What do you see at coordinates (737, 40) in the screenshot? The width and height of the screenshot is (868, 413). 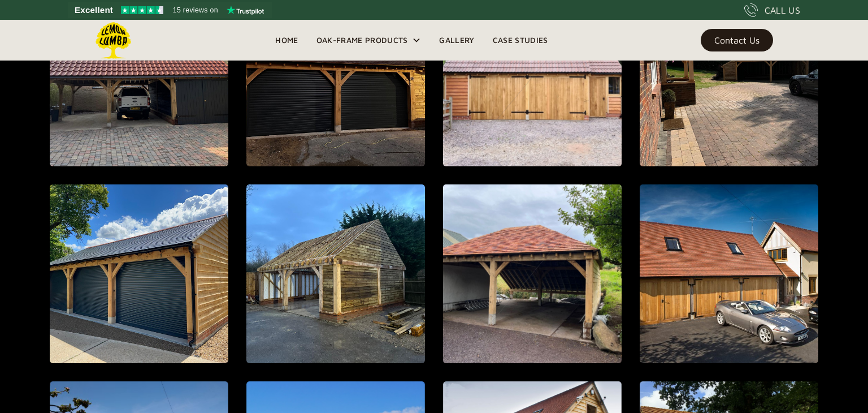 I see `a: Contact Us` at bounding box center [737, 40].